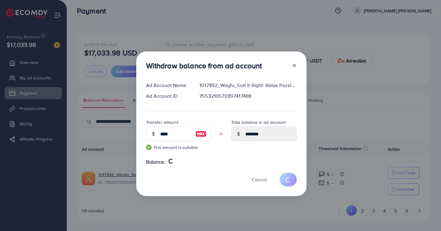 The width and height of the screenshot is (441, 231). What do you see at coordinates (248, 85) in the screenshot?
I see `div: 1017392_Wayfu_Sort It Right: Relax Puzzle_iOS` at bounding box center [248, 85].